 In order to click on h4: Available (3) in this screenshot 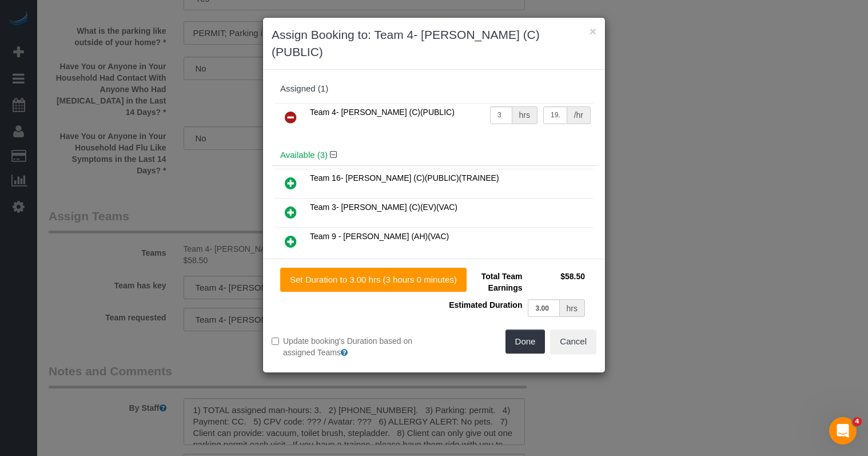, I will do `click(434, 155)`.